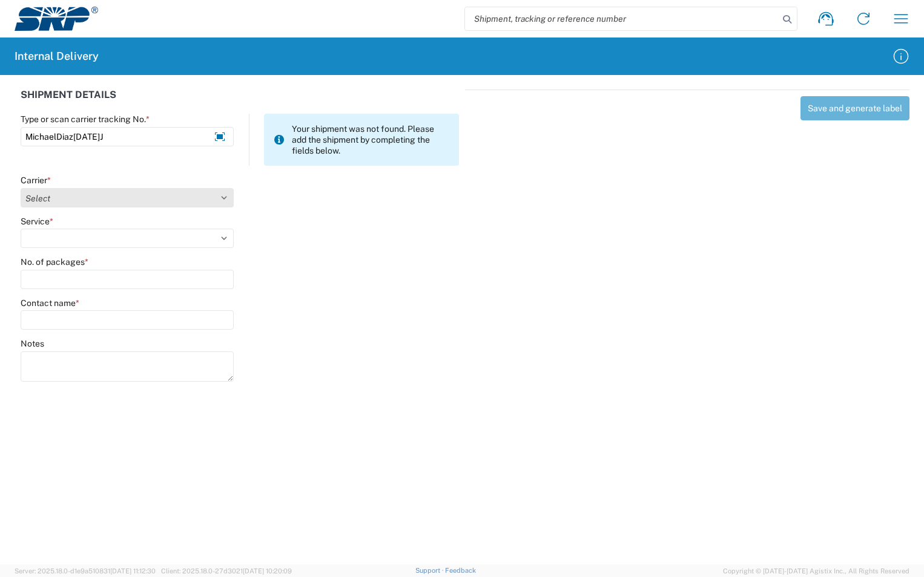 The height and width of the screenshot is (577, 924). I want to click on span: Server: 2025.18.0-d1e9a510831, so click(85, 571).